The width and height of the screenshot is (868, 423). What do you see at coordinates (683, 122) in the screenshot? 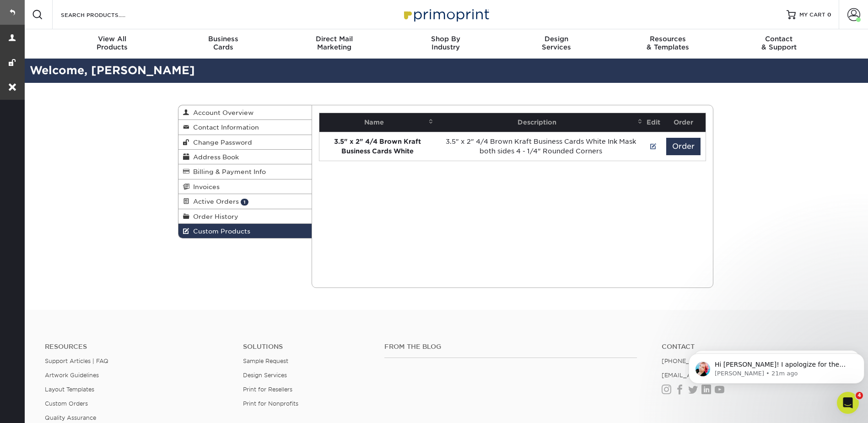
I see `th: Order` at bounding box center [683, 122].